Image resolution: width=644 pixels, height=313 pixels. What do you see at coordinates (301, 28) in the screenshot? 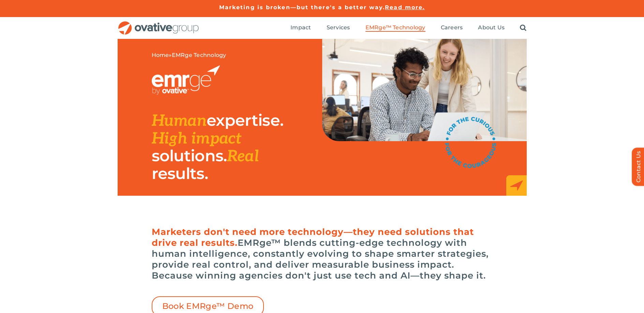
I see `span: Impact` at bounding box center [301, 28].